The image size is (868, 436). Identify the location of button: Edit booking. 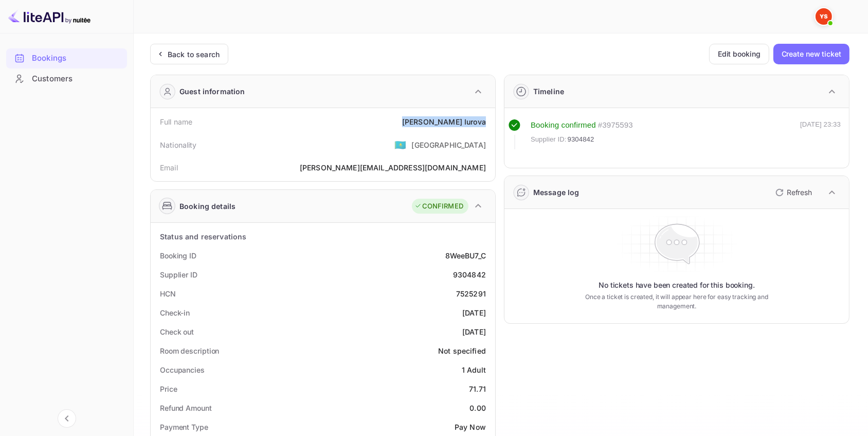
(739, 54).